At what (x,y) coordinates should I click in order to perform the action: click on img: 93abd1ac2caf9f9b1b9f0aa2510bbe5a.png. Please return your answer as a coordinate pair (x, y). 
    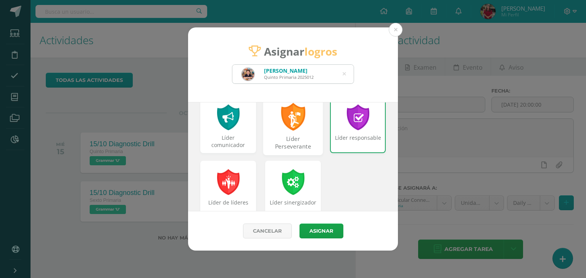
    Looking at the image, I should click on (248, 74).